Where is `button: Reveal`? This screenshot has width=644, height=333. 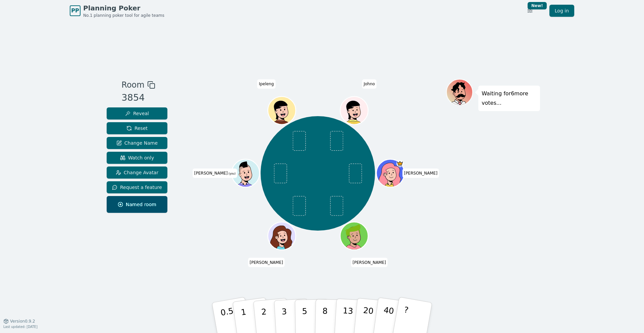
button: Reveal is located at coordinates (137, 113).